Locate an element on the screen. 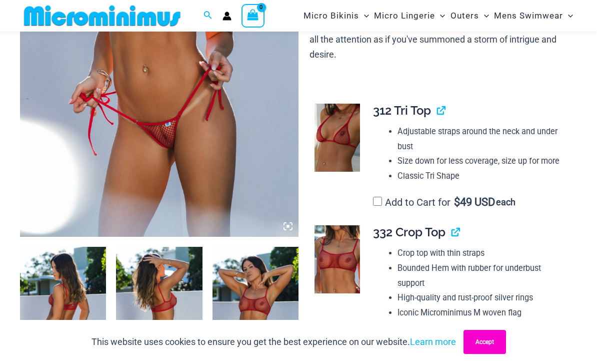  li: High-quality and rust-proof silver rings is located at coordinates (483, 298).